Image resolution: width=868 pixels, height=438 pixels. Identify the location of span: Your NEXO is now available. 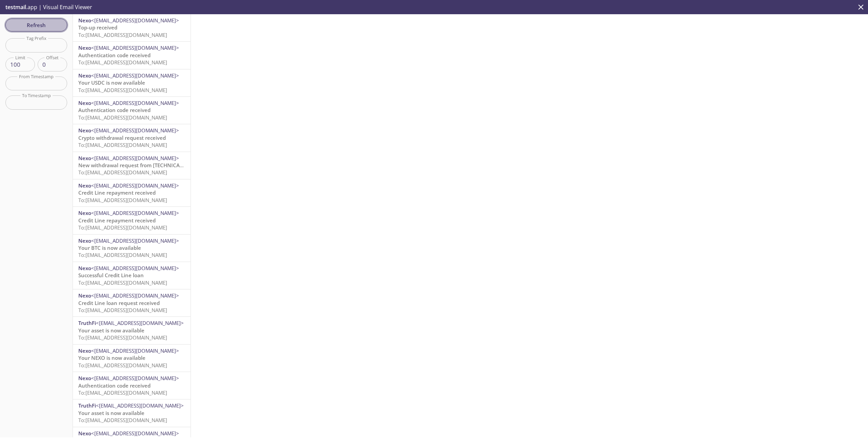
(111, 358).